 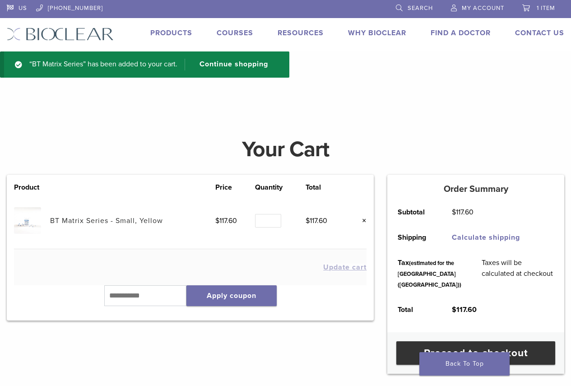 I want to click on th: Subtotal, so click(x=414, y=212).